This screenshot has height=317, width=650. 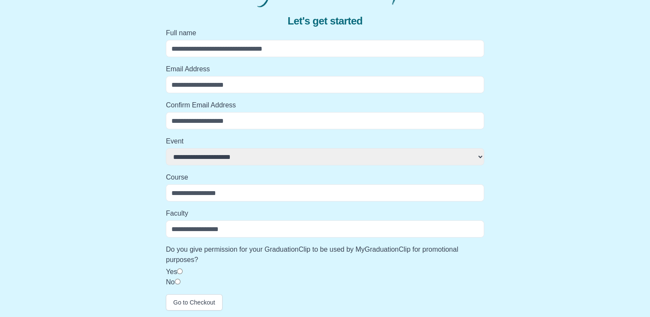 I want to click on label: Faculty, so click(x=325, y=214).